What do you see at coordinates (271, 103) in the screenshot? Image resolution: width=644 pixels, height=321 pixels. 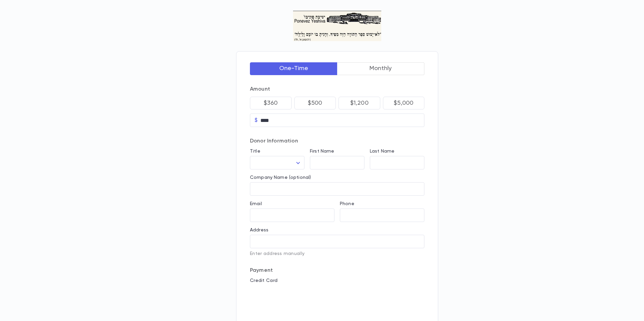 I see `button: $360` at bounding box center [271, 103].